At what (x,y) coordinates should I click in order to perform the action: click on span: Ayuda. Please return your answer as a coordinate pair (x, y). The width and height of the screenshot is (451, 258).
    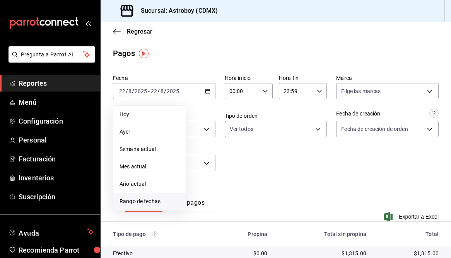
    Looking at the image, I should click on (51, 232).